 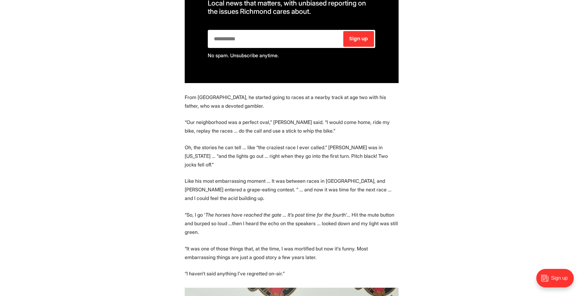 I want to click on p: “I haven’t said anything I’ve regretted on-air.”, so click(x=292, y=273).